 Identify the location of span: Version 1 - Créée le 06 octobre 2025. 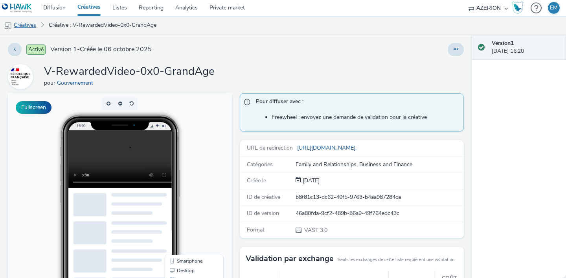
(101, 49).